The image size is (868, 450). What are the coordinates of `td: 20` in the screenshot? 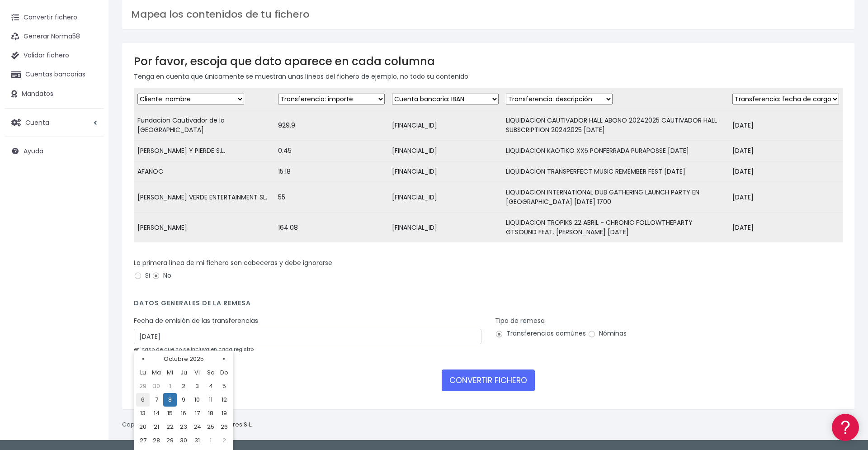 It's located at (143, 427).